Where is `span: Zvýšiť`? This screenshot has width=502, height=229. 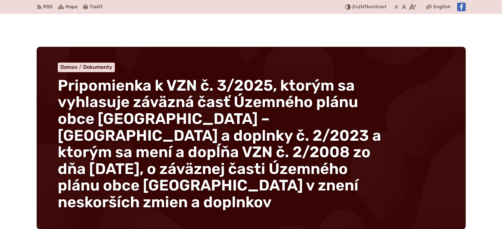 span: Zvýšiť is located at coordinates (359, 7).